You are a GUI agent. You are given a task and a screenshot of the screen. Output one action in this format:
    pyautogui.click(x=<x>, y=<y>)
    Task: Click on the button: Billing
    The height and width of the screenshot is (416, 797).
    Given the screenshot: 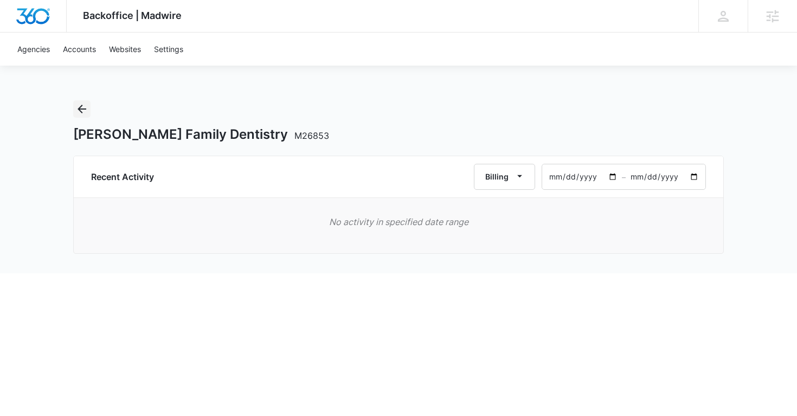 What is the action you would take?
    pyautogui.click(x=504, y=177)
    